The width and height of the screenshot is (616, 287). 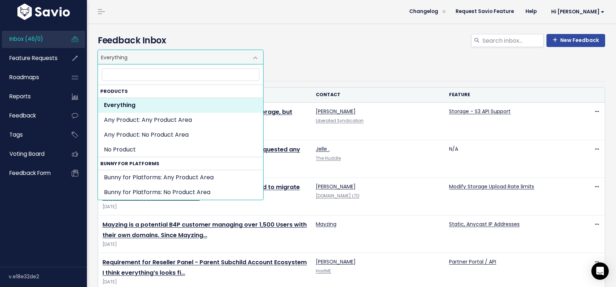 What do you see at coordinates (43, 12) in the screenshot?
I see `img: logo-white.9d6f32f41409.svg` at bounding box center [43, 12].